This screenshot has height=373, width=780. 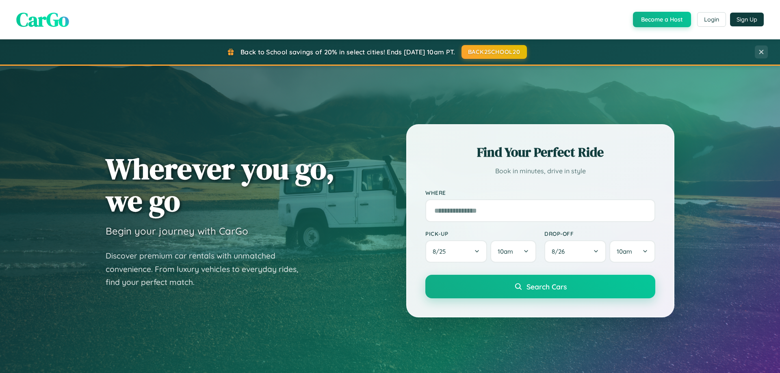 What do you see at coordinates (560, 251) in the screenshot?
I see `span: 8 / 26` at bounding box center [560, 251].